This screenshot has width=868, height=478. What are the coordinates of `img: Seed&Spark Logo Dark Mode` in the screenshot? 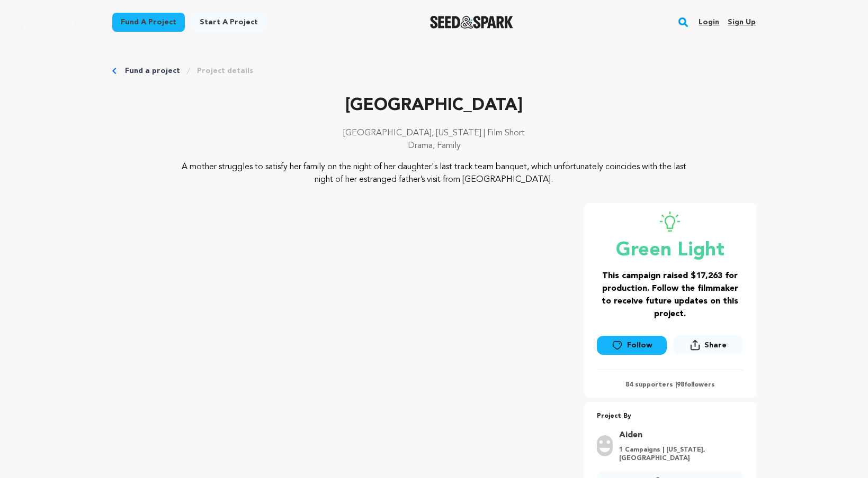 It's located at (471, 22).